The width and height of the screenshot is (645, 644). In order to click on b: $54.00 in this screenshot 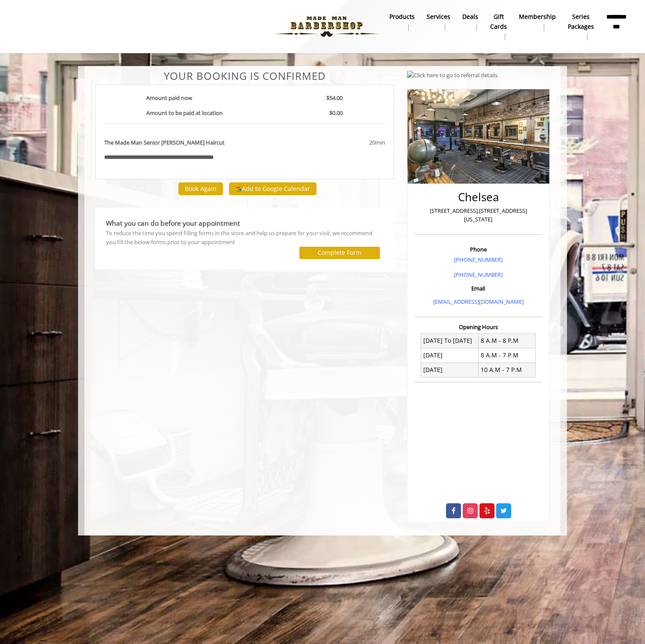, I will do `click(334, 98)`.